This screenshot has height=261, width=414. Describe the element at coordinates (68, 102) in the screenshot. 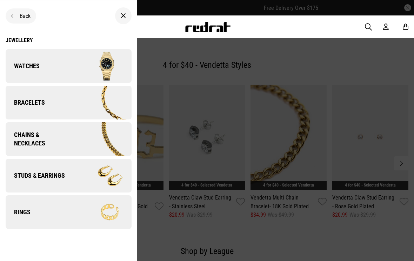

I see `a: Bracelets Company` at that location.